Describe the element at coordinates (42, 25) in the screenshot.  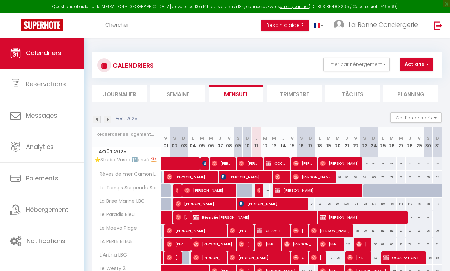
I see `img: Super Booking` at that location.